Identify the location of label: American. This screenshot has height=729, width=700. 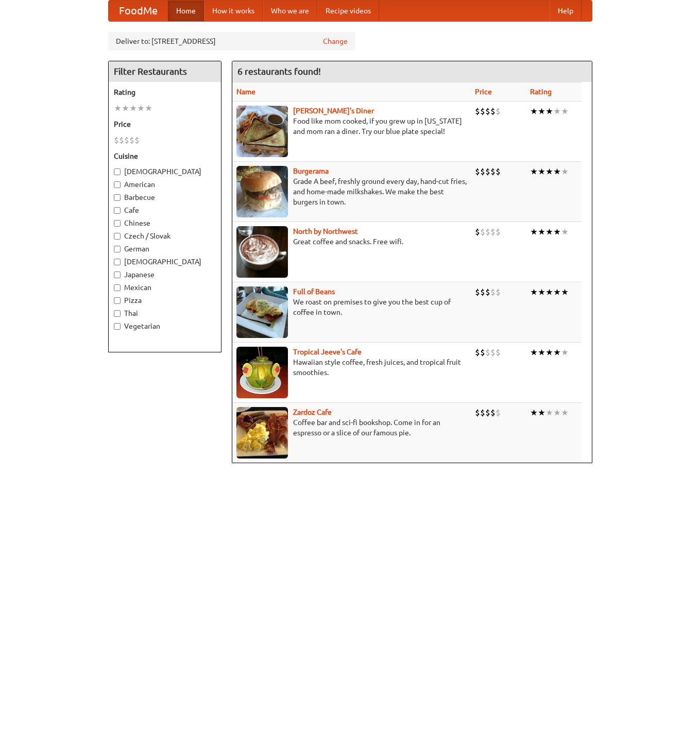
(165, 185).